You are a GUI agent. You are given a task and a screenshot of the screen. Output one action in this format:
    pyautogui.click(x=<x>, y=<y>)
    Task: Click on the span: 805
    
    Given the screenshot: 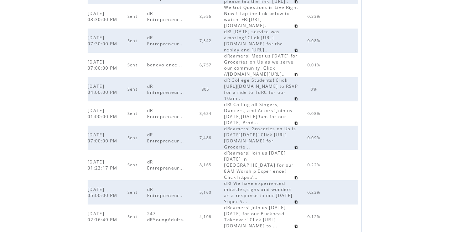 What is the action you would take?
    pyautogui.click(x=206, y=89)
    